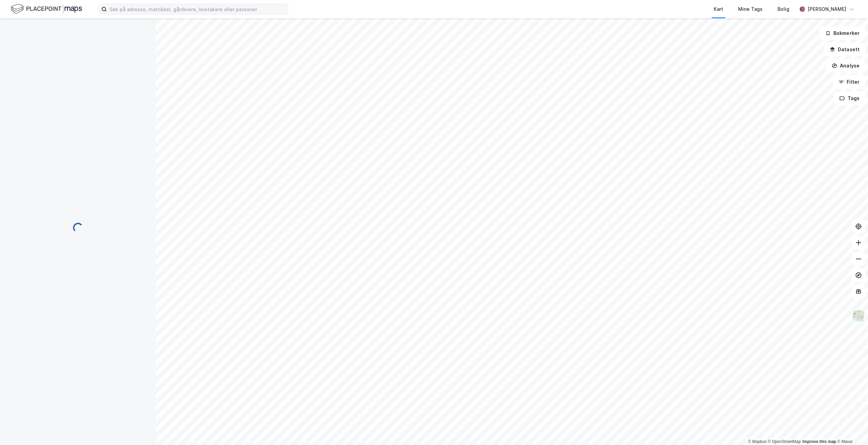 The image size is (868, 445). Describe the element at coordinates (46, 9) in the screenshot. I see `img: logo.f888ab2527a4732fd821a326f86c7f29.svg` at that location.